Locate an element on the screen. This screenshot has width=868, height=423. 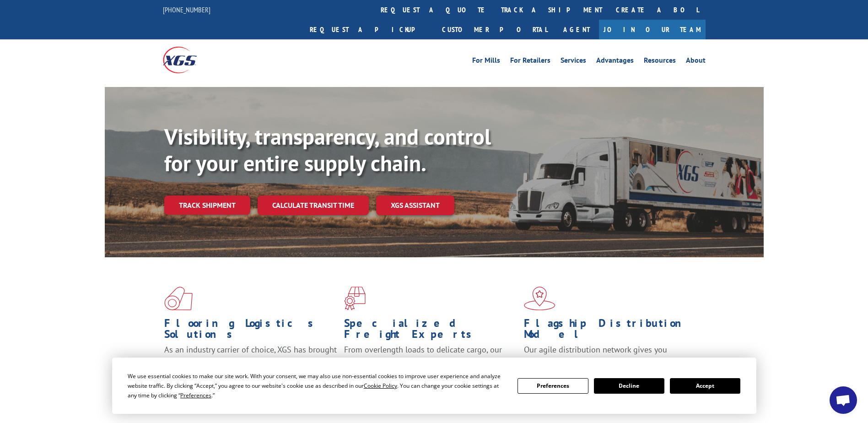
a: For Retailers is located at coordinates (531, 62).